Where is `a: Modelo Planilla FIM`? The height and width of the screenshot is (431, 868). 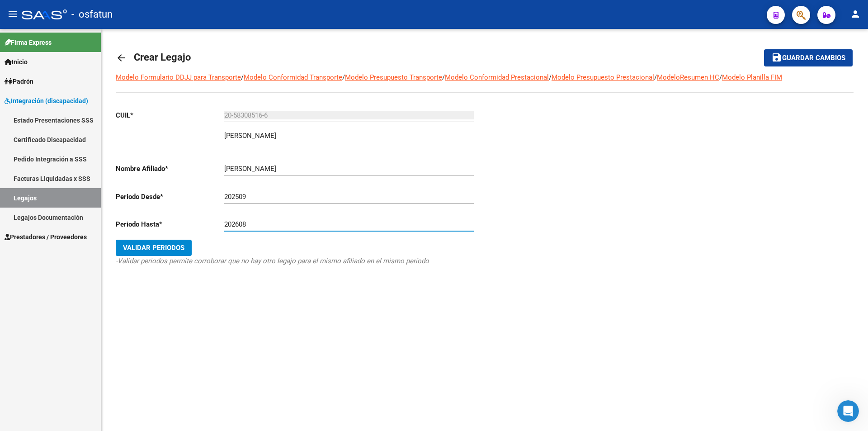 a: Modelo Planilla FIM is located at coordinates (752, 77).